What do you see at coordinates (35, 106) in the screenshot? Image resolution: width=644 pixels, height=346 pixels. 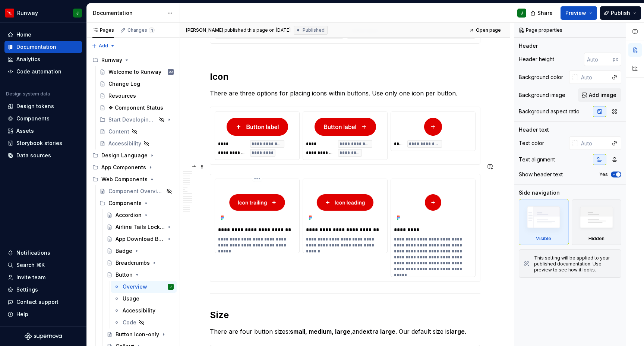 I see `div: Design tokens` at bounding box center [35, 106].